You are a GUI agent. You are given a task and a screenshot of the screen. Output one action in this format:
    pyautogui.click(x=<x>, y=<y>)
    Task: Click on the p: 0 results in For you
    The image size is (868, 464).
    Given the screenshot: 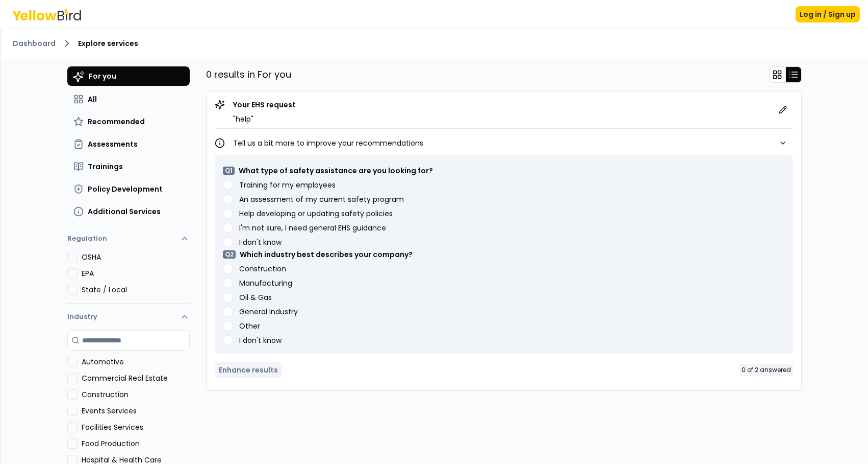 What is the action you would take?
    pyautogui.click(x=248, y=74)
    